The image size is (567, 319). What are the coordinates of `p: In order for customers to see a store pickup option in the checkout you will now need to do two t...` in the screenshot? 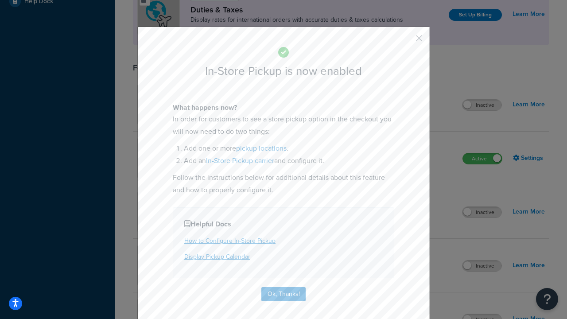 It's located at (283, 125).